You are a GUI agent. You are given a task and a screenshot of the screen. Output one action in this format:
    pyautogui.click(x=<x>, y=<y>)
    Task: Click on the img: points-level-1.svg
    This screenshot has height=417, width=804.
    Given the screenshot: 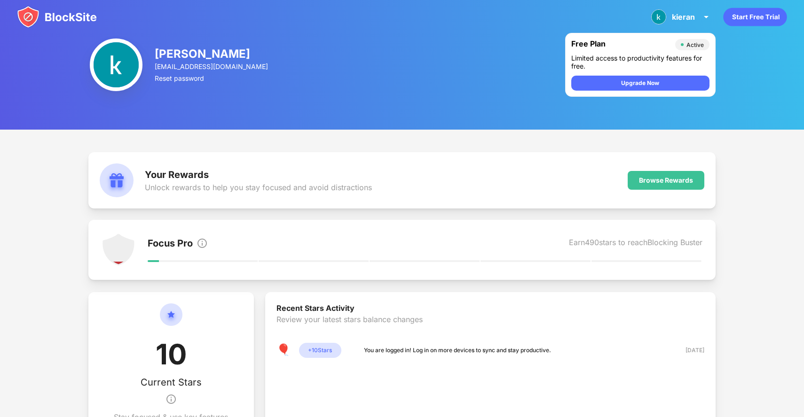 What is the action you would take?
    pyautogui.click(x=118, y=250)
    